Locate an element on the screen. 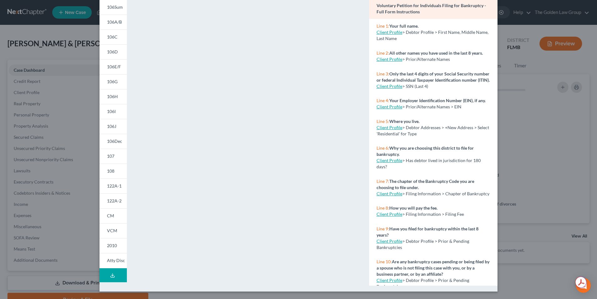 Image resolution: width=597 pixels, height=299 pixels. a: 106D is located at coordinates (113, 52).